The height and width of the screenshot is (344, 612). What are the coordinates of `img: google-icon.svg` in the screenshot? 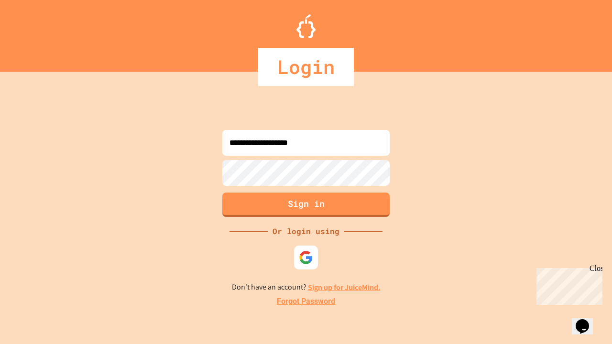 It's located at (306, 258).